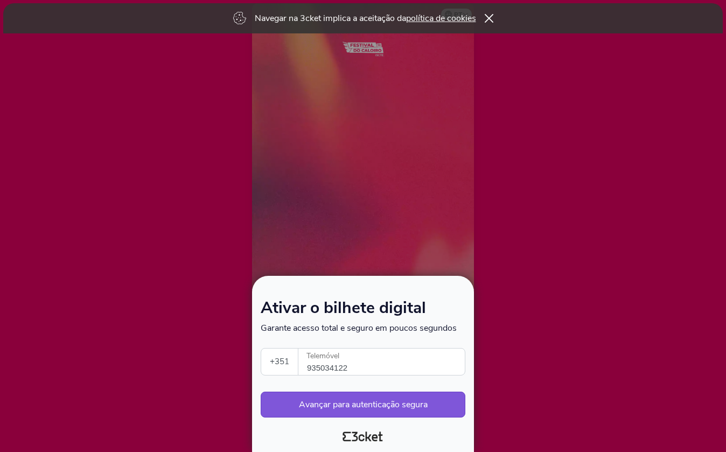  Describe the element at coordinates (363, 328) in the screenshot. I see `p: Garante acesso total e seguro em poucos segundos` at that location.